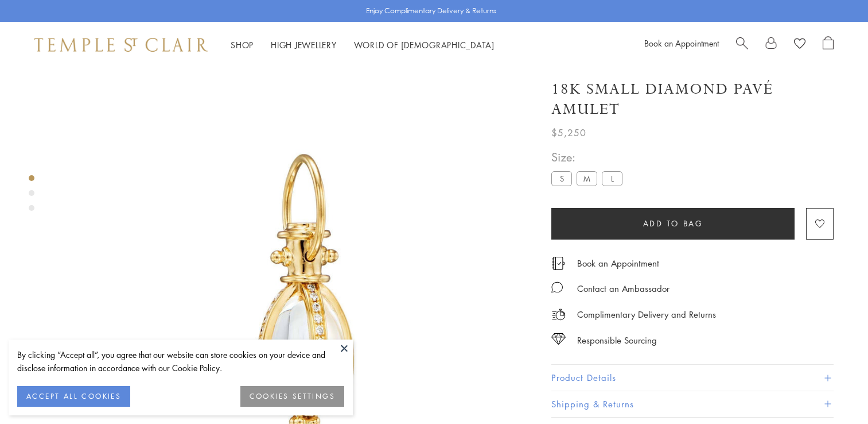 The image size is (868, 424). I want to click on label: M, so click(587, 178).